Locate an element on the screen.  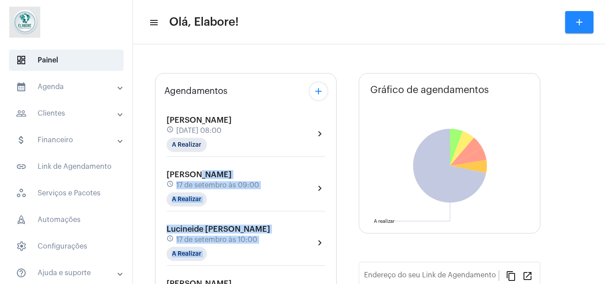
mat-panel-title: Ajuda e suporte is located at coordinates (67, 273).